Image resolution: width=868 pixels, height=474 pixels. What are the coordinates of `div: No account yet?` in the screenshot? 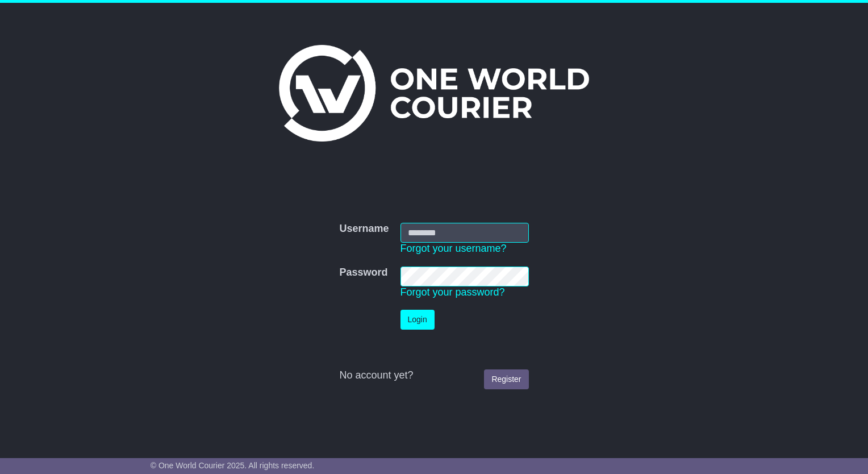 It's located at (434, 376).